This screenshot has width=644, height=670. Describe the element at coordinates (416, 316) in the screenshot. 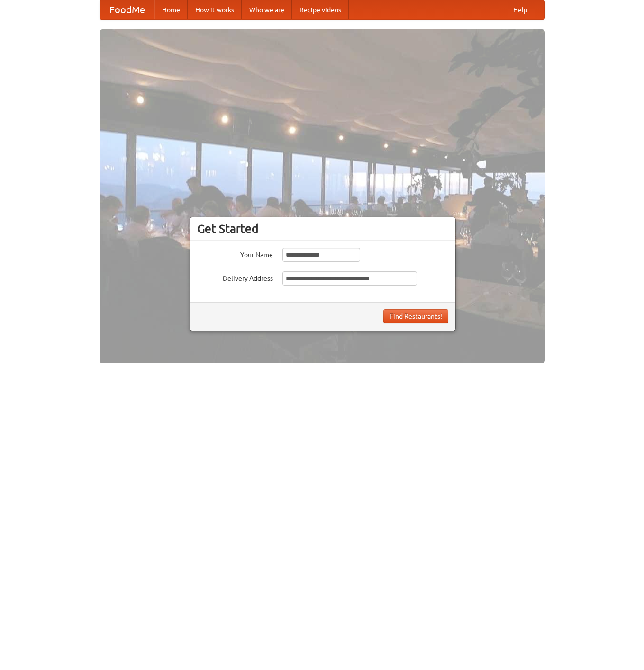

I see `button: Find Restaurants!` at that location.